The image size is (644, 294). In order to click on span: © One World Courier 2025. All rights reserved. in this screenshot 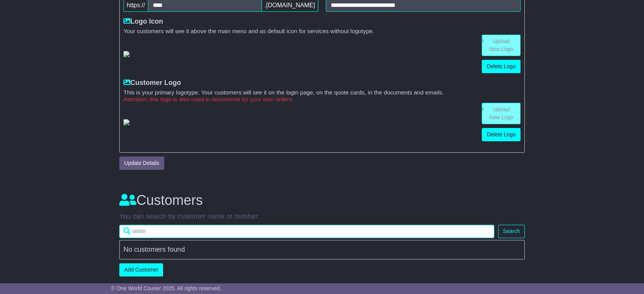, I will do `click(166, 288)`.